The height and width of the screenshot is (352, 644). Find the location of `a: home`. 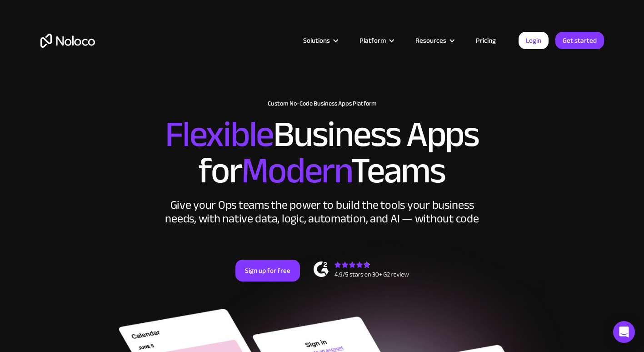

a: home is located at coordinates (68, 41).